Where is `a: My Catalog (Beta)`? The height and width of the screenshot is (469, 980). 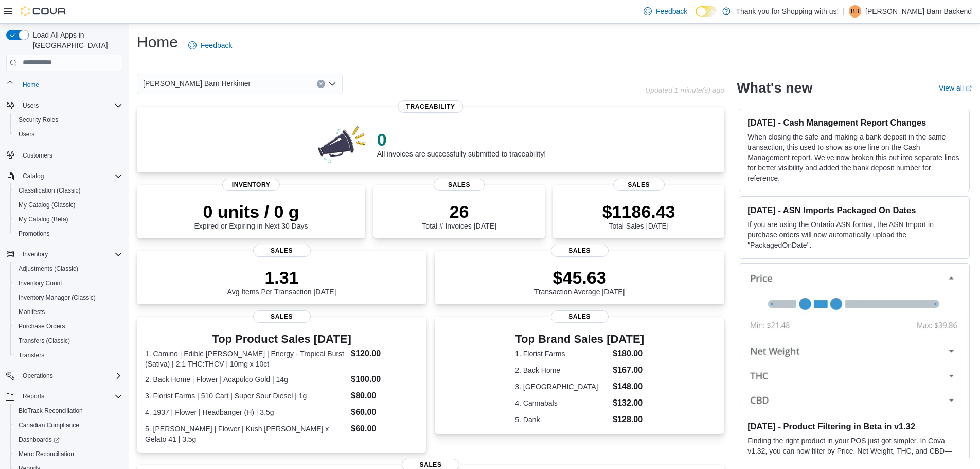
a: My Catalog (Beta) is located at coordinates (43, 219).